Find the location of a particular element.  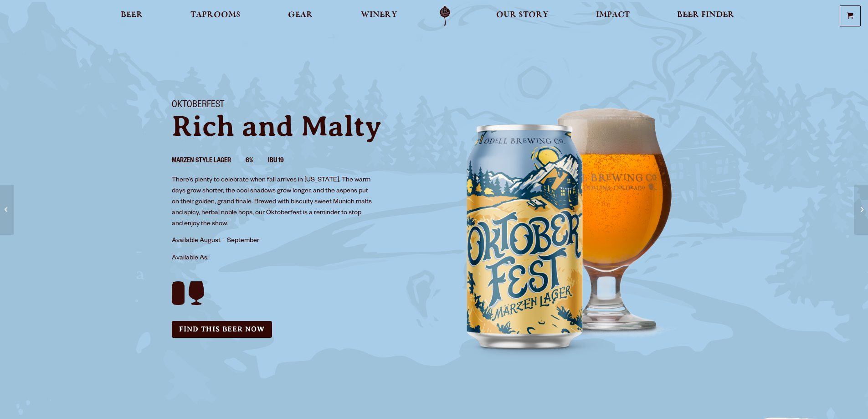

a: Taprooms is located at coordinates (215, 16).